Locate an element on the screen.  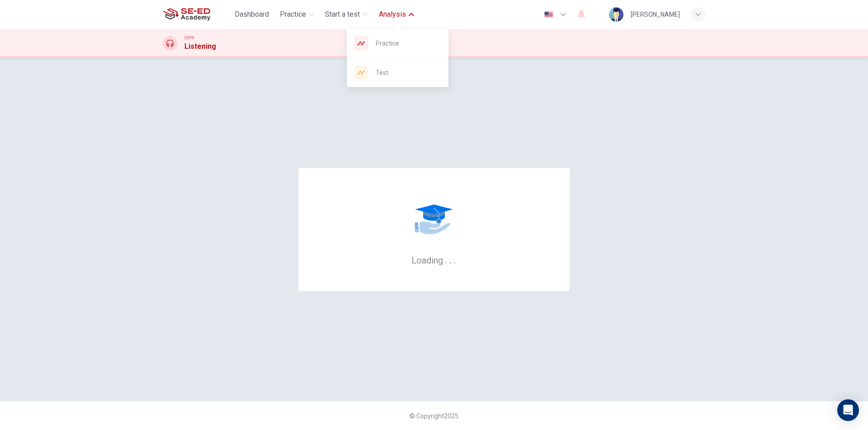
img: SE-ED Academy logo is located at coordinates (186, 15).